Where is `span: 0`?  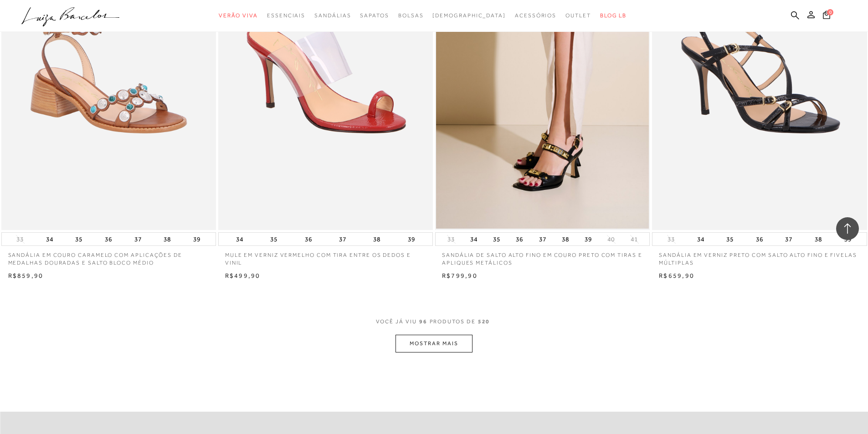
span: 0 is located at coordinates (831, 13).